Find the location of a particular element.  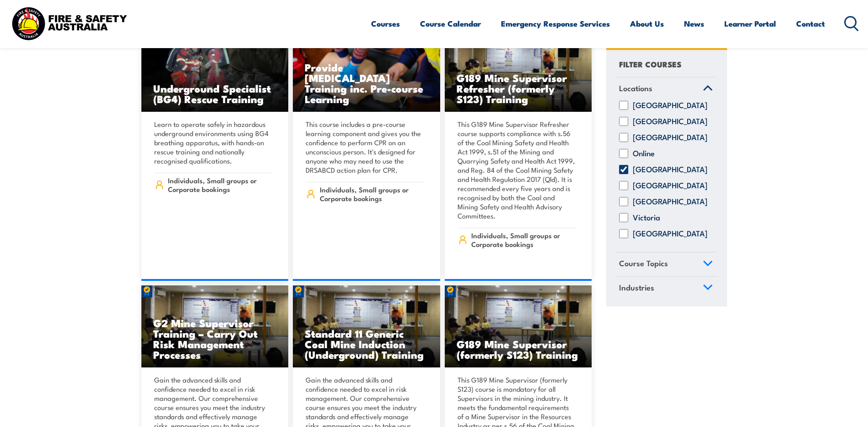

img: Low Voltage Rescue and Provide CPR is located at coordinates (367, 71).